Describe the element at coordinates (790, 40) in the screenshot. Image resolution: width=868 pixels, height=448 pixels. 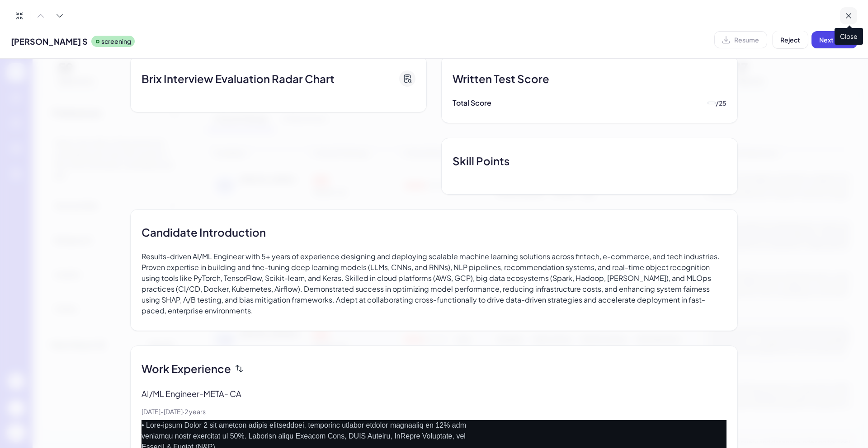
I see `span: Reject` at that location.